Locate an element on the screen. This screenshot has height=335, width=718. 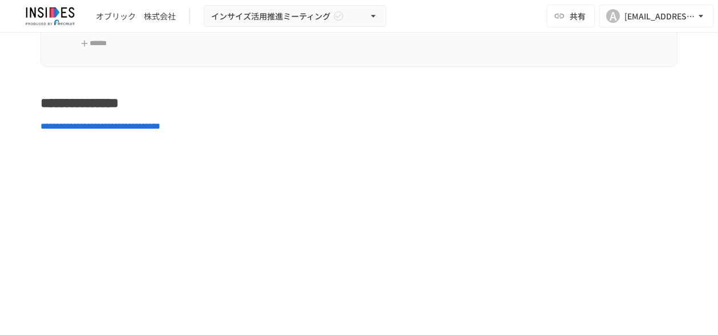
div: A is located at coordinates (613, 16).